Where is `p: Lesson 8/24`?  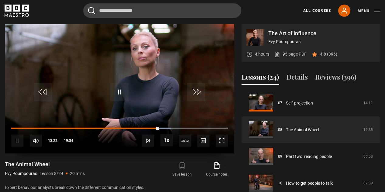 p: Lesson 8/24 is located at coordinates (51, 173).